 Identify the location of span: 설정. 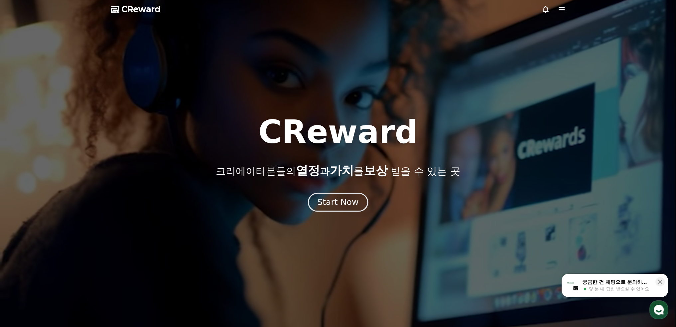
(107, 223).